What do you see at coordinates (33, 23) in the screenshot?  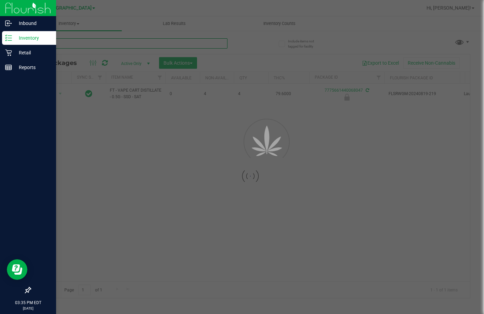 I see `p: Inbound` at bounding box center [33, 23].